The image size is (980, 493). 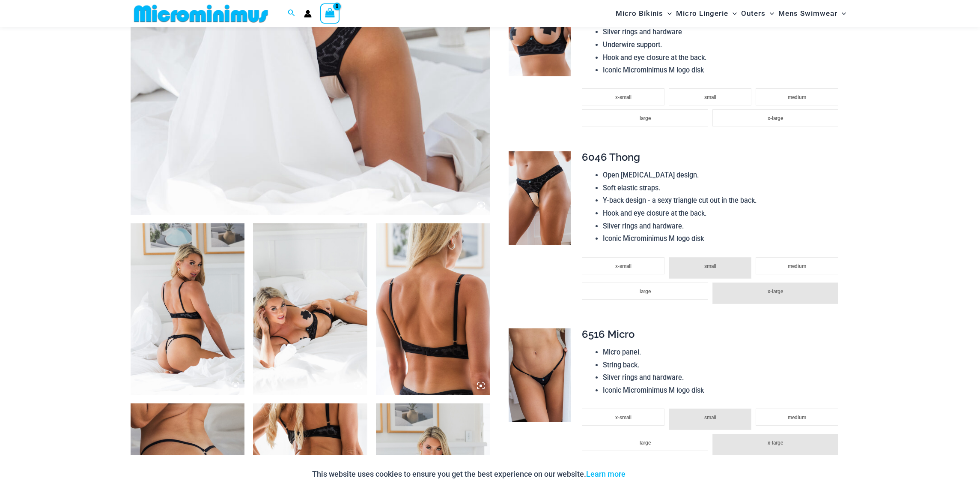 I want to click on span: Mens Swimwear, so click(x=808, y=13).